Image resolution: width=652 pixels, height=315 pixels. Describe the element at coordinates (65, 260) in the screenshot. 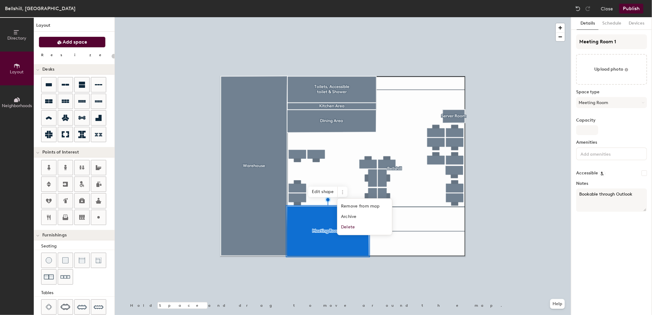

I see `button: Cushion` at that location.